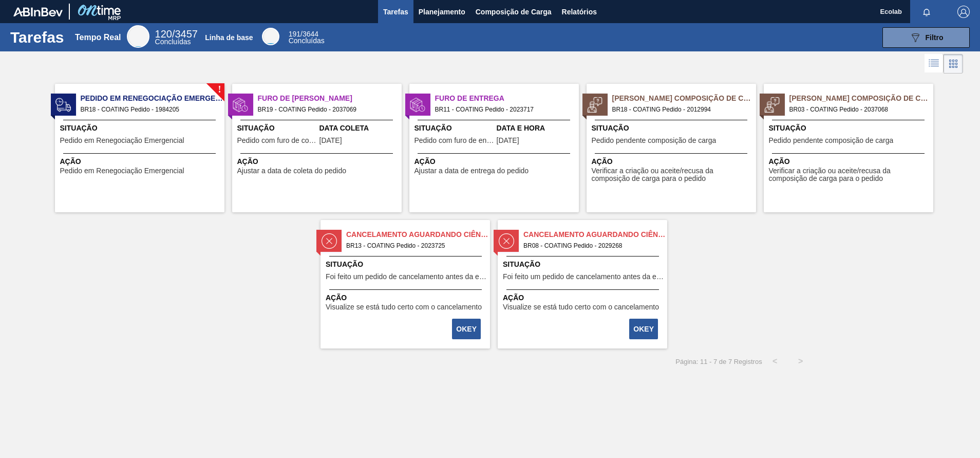 The width and height of the screenshot is (980, 458). Describe the element at coordinates (732, 362) in the screenshot. I see `span: 1 - 7 de 7 Registros` at that location.